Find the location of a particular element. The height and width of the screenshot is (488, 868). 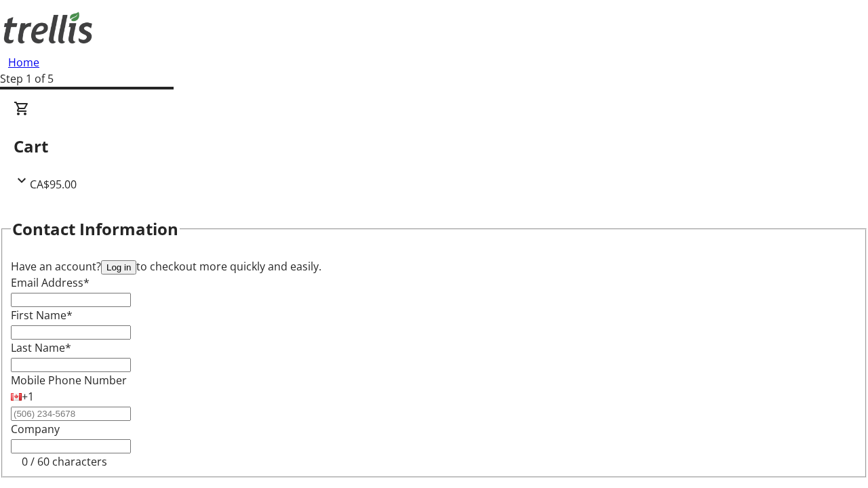

h2: Contact Information is located at coordinates (95, 229).